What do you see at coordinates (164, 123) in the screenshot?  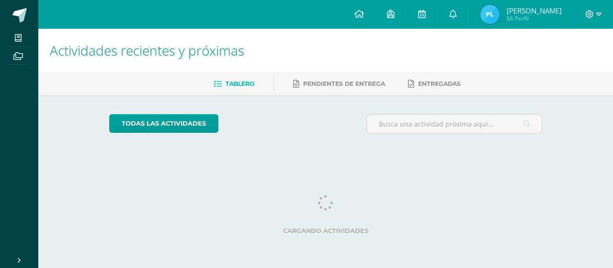 I see `a: todas las Actividades` at bounding box center [164, 123].